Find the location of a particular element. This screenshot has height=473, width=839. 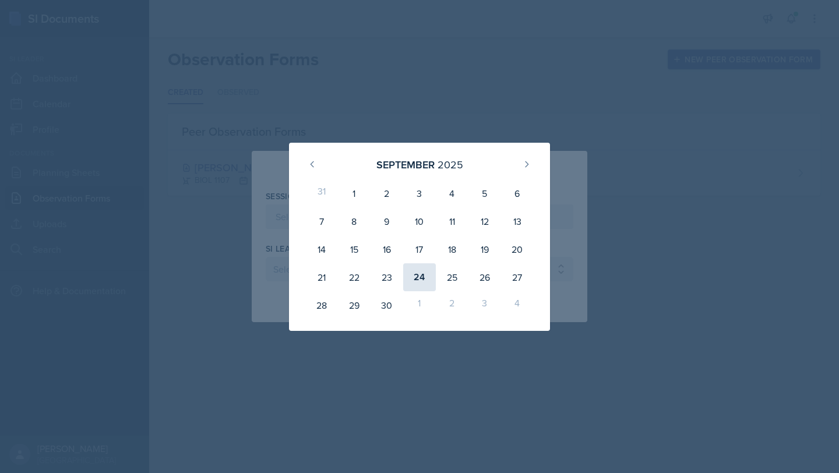

div: 30 is located at coordinates (387, 305).